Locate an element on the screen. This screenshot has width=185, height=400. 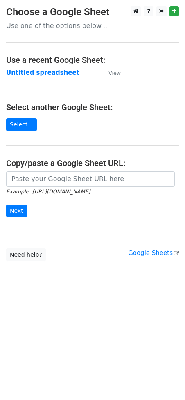
a: View is located at coordinates (111, 73).